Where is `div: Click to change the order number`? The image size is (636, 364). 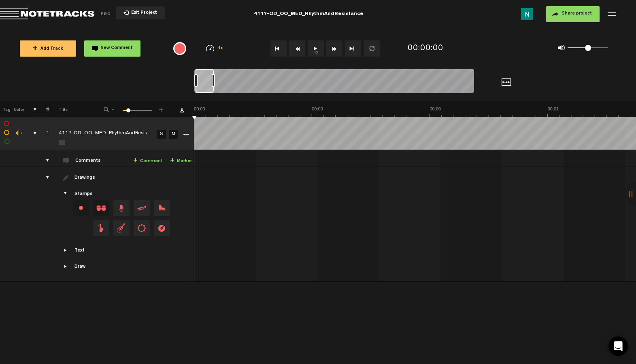
div: Click to change the order number is located at coordinates (44, 133).